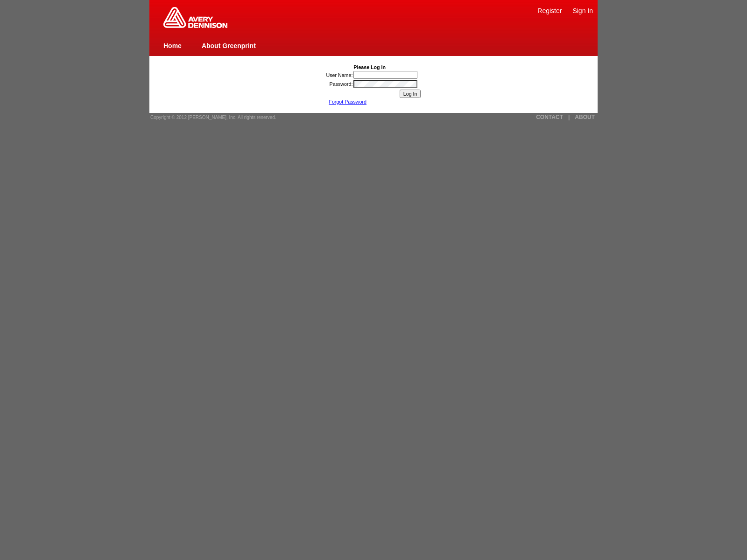 The image size is (747, 560). Describe the element at coordinates (195, 26) in the screenshot. I see `a: Greenprint` at that location.